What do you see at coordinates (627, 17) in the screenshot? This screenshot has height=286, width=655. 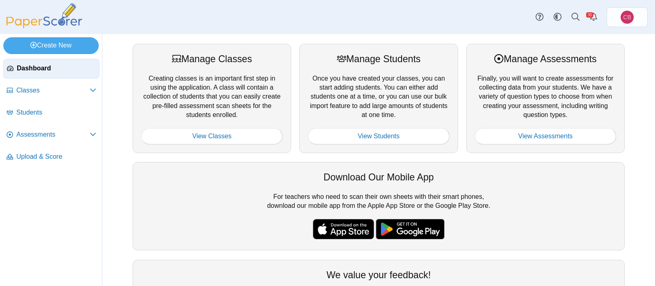 I see `a: Canisius Biology` at bounding box center [627, 17].